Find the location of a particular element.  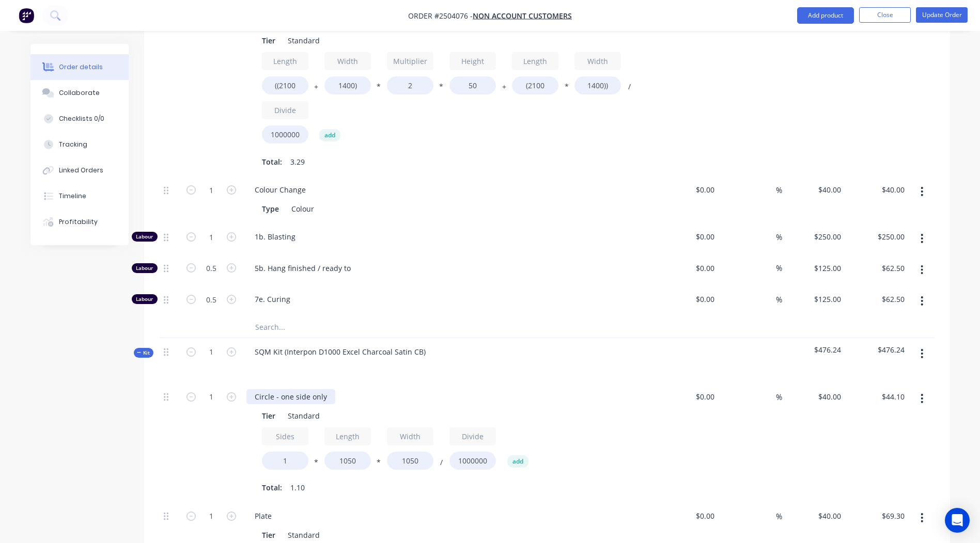

button: Order details is located at coordinates (80, 67).